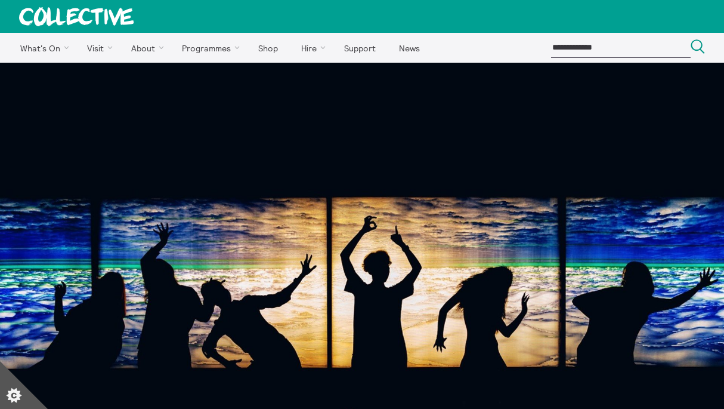 The height and width of the screenshot is (409, 724). Describe the element at coordinates (311, 48) in the screenshot. I see `a: Hire` at that location.